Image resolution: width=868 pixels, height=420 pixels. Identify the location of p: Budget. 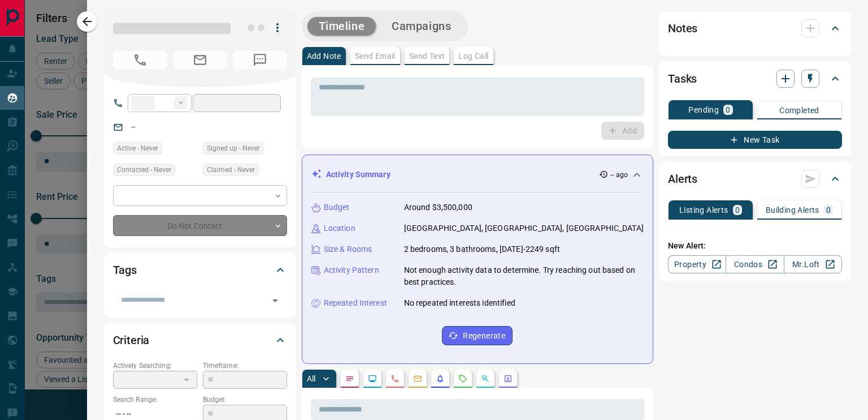
(337, 207).